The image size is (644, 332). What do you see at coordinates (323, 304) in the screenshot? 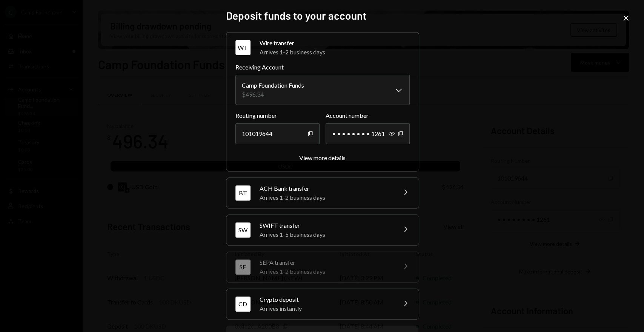
I see `button: CDCrypto depositArrives instantly` at bounding box center [323, 304].